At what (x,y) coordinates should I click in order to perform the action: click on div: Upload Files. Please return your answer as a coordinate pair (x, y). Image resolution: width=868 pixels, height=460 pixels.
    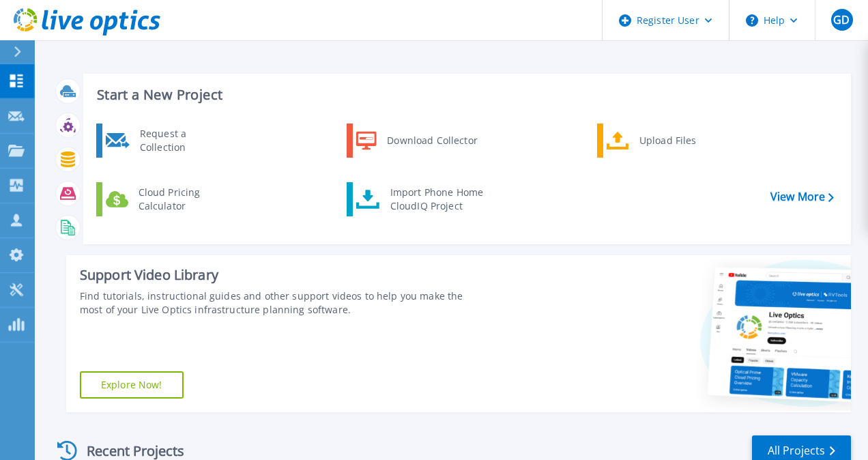
    Looking at the image, I should click on (683, 141).